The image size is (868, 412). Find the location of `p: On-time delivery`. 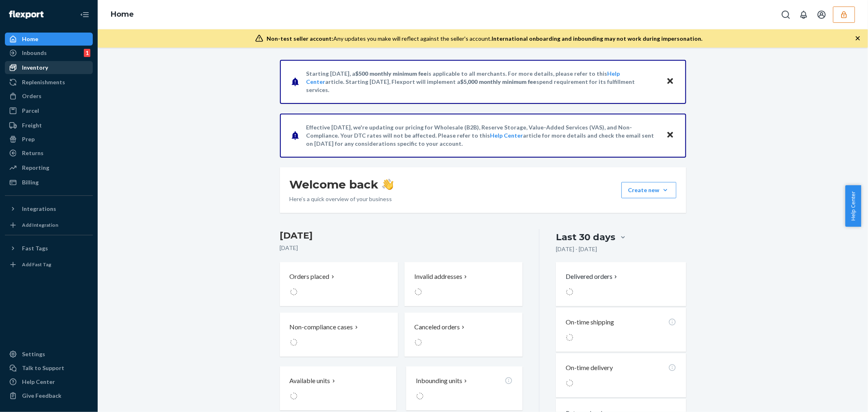

p: On-time delivery is located at coordinates (589, 368).